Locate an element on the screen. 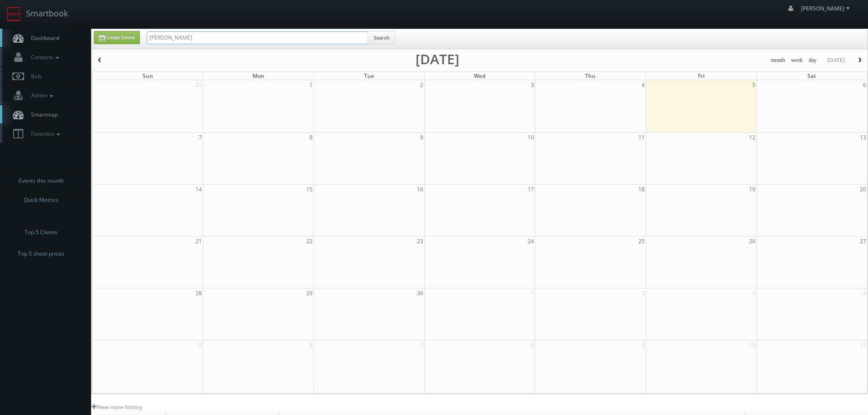  span: 26 is located at coordinates (752, 241).